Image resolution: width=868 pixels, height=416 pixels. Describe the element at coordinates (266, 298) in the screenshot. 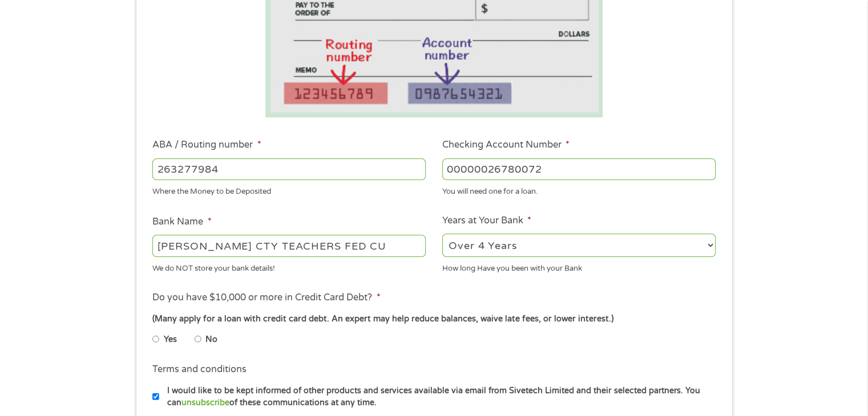

I see `label: Do you have $10,000 or more in Credit Card Debt?` at that location.